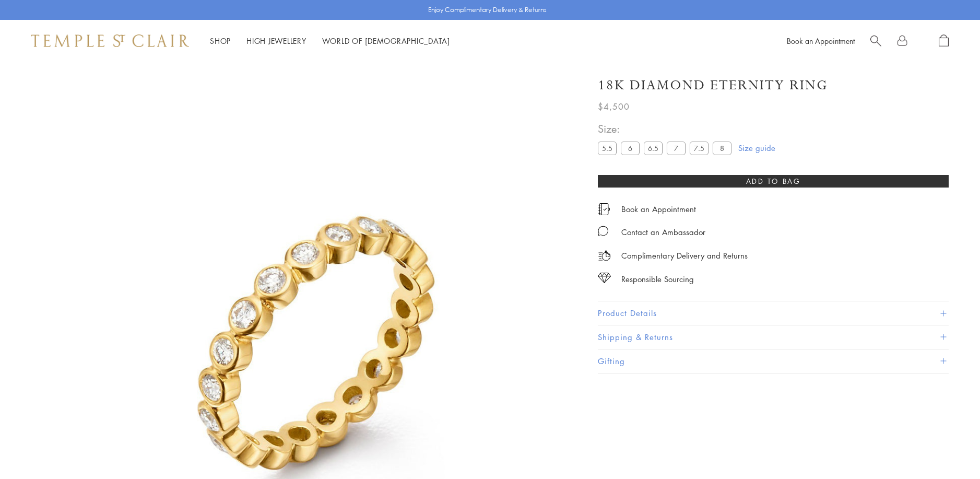 Image resolution: width=980 pixels, height=479 pixels. Describe the element at coordinates (220, 41) in the screenshot. I see `a: ShopShop` at that location.